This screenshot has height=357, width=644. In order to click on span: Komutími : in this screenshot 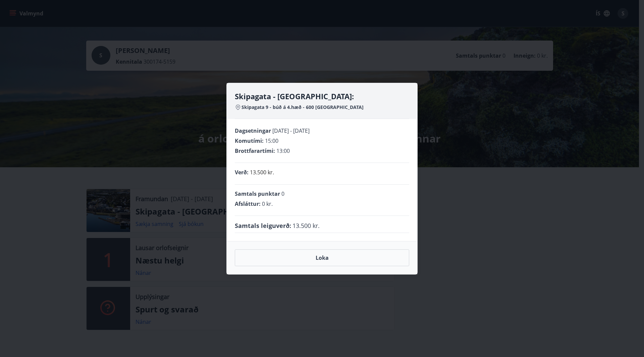, I will do `click(249, 141)`.